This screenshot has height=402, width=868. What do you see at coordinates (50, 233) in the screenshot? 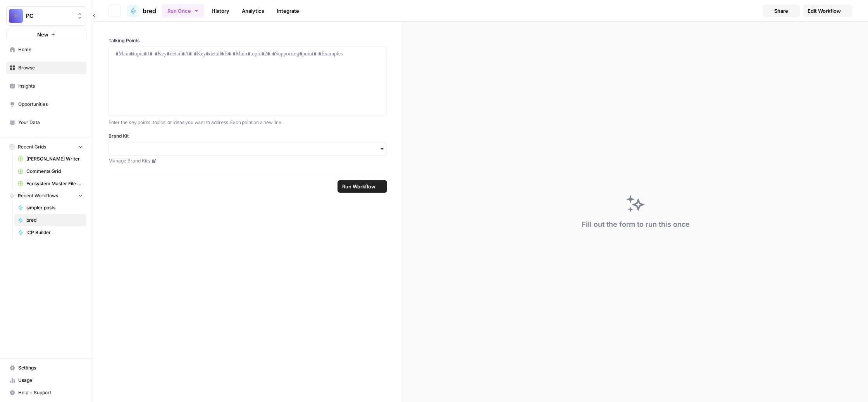
I see `a: ICP Builder` at bounding box center [50, 233].